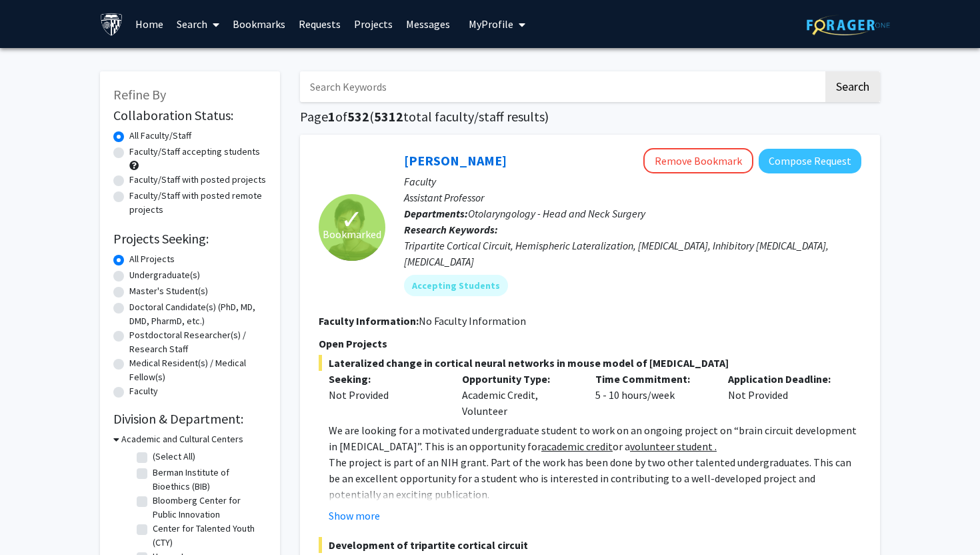 Image resolution: width=980 pixels, height=555 pixels. I want to click on label: Postdoctoral Researcher(s) / Research Staff, so click(198, 342).